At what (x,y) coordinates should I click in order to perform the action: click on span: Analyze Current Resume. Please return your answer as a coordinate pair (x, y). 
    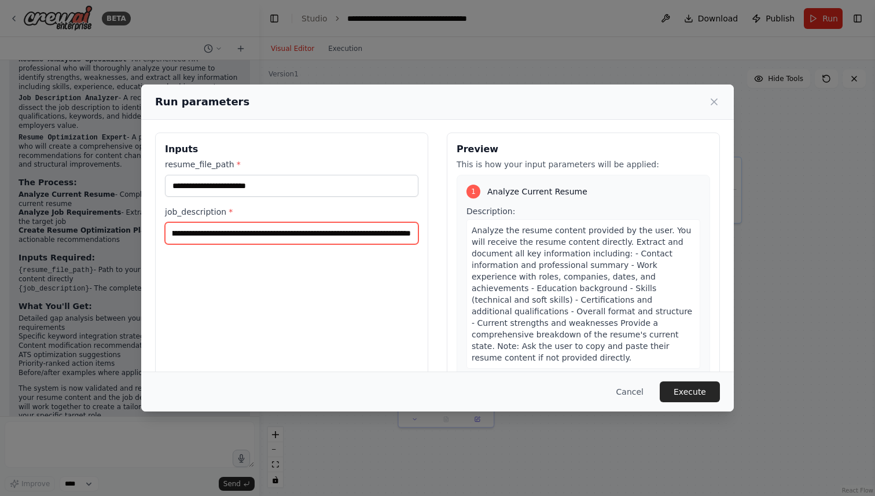
    Looking at the image, I should click on (537, 192).